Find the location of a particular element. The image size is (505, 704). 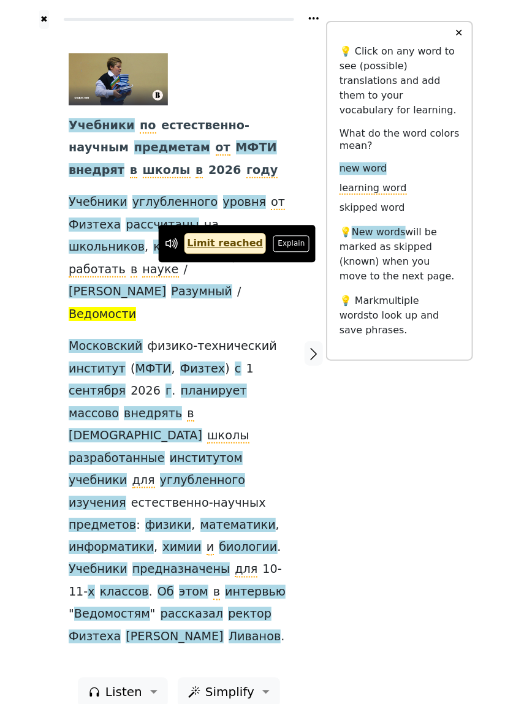

span: физики is located at coordinates (169, 525).